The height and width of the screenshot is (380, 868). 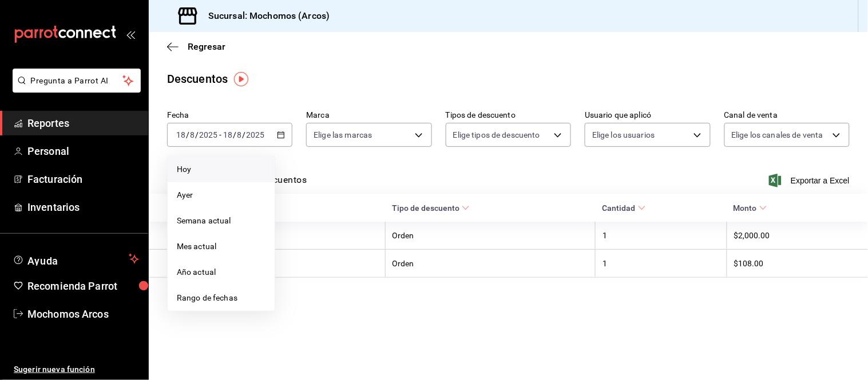 What do you see at coordinates (508, 115) in the screenshot?
I see `label: Tipos de descuento` at bounding box center [508, 115].